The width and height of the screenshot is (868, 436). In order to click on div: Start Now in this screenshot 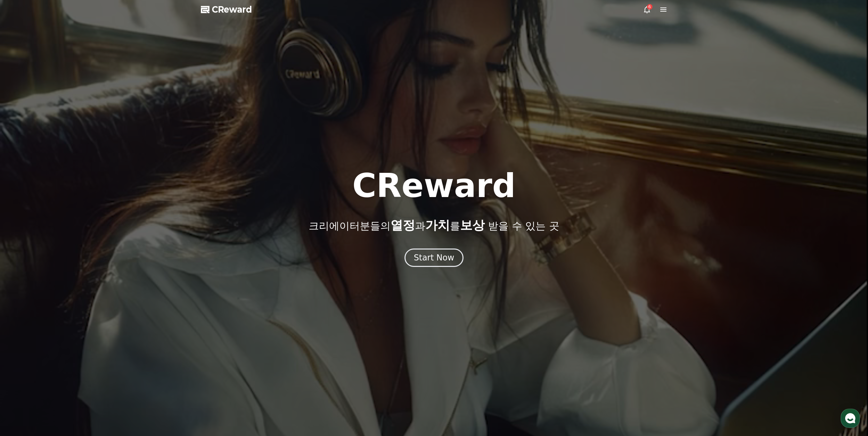, I will do `click(434, 258)`.